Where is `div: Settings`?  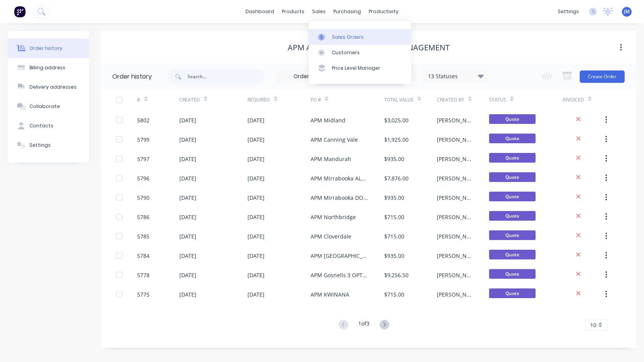
div: Settings is located at coordinates (40, 145).